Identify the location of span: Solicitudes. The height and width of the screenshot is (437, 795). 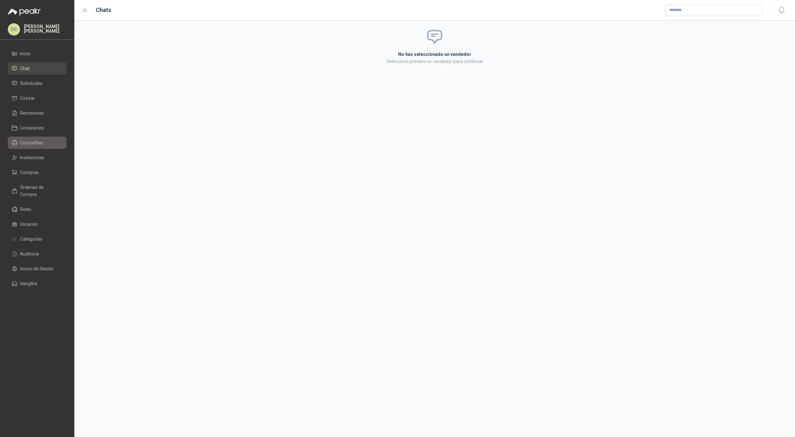
(31, 83).